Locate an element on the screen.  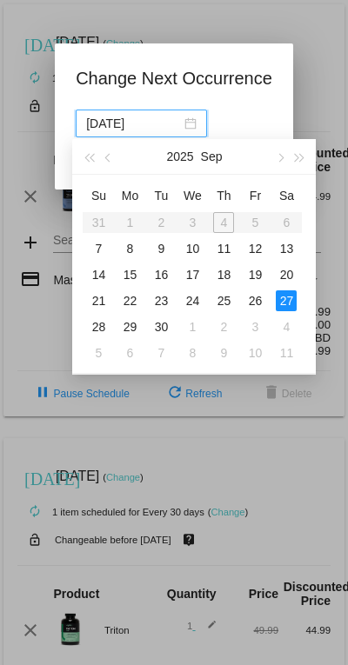
th: Thu is located at coordinates (224, 196).